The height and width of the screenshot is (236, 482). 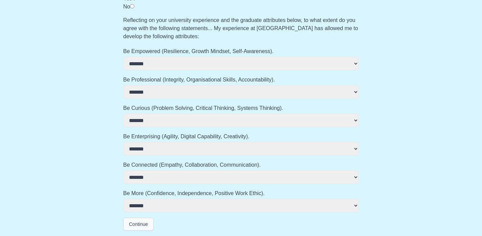 I want to click on label: Be Enterprising (Agility, Digital Capability, Creativity)., so click(x=241, y=137).